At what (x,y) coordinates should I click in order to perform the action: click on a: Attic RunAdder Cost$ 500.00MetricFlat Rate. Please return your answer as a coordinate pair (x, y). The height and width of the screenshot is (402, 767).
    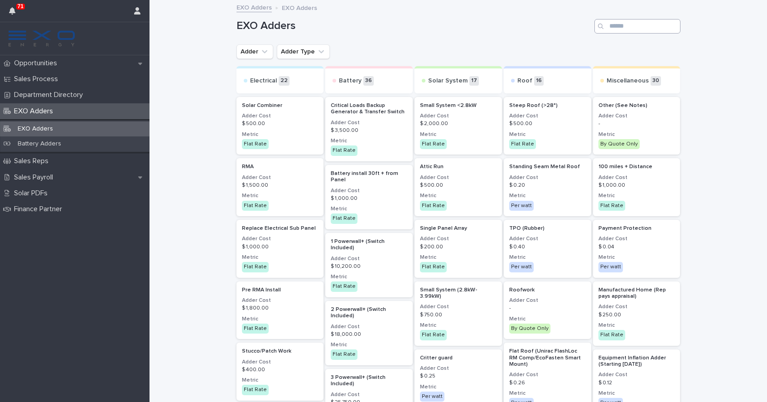
    Looking at the image, I should click on (458, 187).